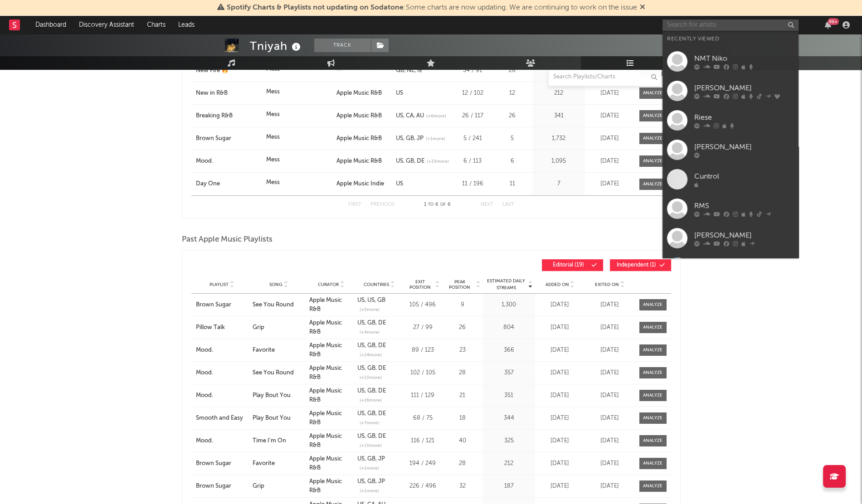 This screenshot has height=504, width=862. What do you see at coordinates (278, 305) in the screenshot?
I see `a: See You Round` at bounding box center [278, 305].